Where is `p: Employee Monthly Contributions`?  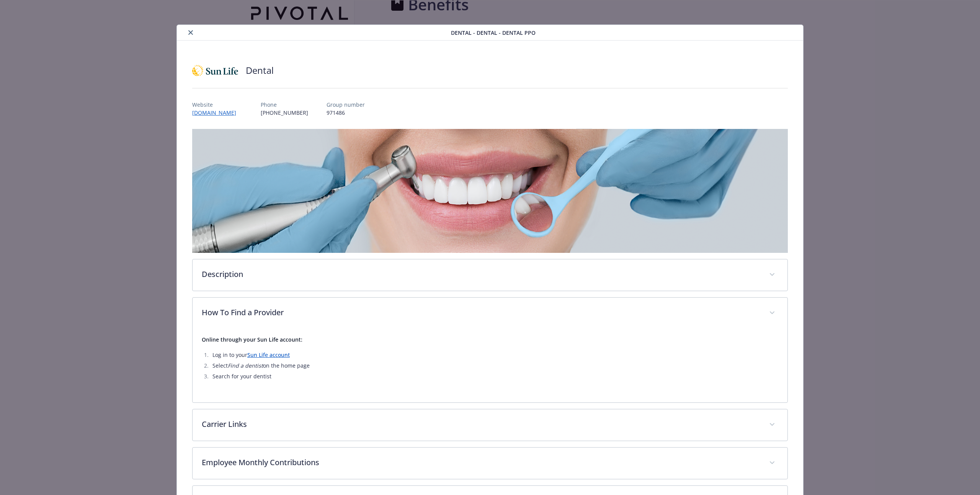
p: Employee Monthly Contributions is located at coordinates (481, 463).